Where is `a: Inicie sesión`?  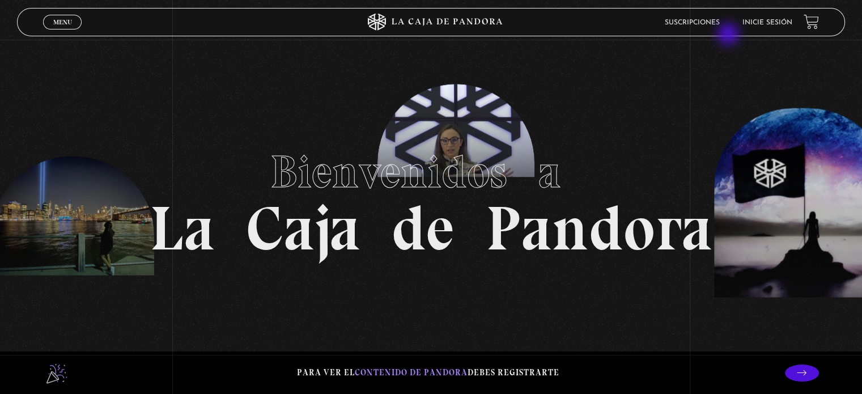 a: Inicie sesión is located at coordinates (767, 23).